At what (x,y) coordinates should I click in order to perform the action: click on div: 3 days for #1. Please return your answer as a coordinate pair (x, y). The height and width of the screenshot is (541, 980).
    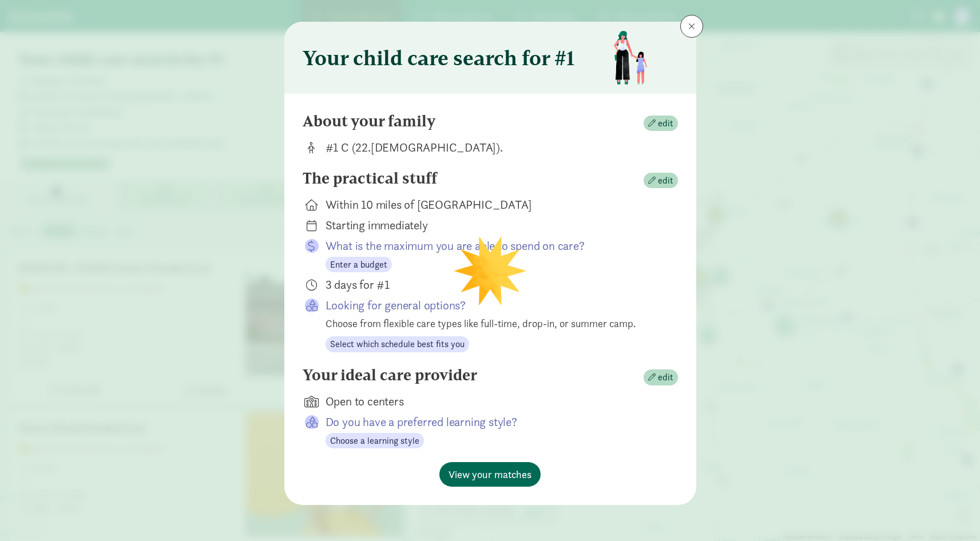
    Looking at the image, I should click on (492, 285).